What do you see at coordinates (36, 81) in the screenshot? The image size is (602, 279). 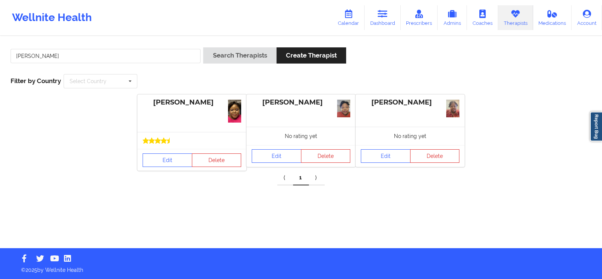 I see `span: Filter by Country` at bounding box center [36, 81].